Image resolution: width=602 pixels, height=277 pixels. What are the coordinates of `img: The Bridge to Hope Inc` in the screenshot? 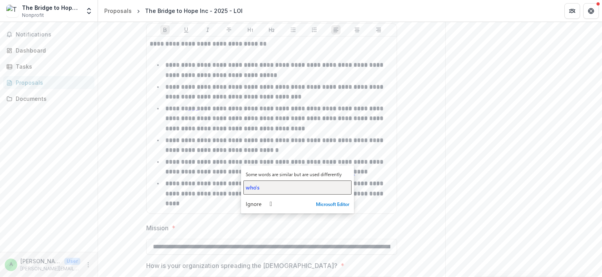 It's located at (13, 11).